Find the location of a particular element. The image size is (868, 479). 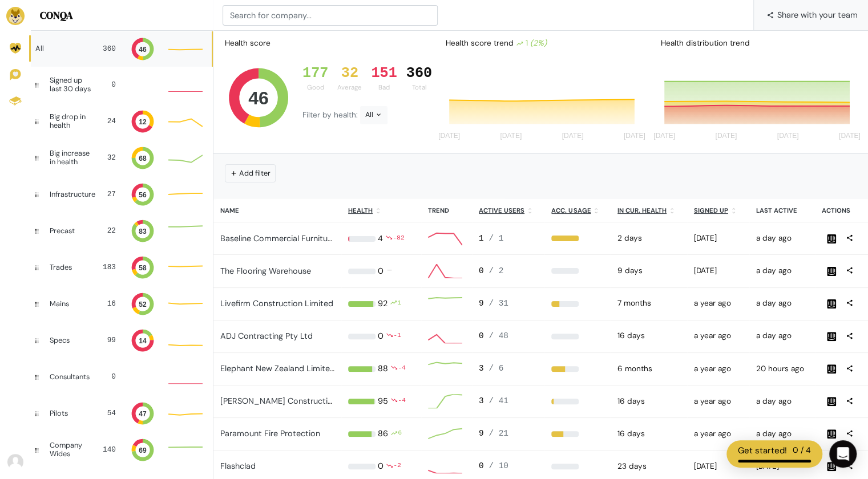

div: Consultants is located at coordinates (70, 377).